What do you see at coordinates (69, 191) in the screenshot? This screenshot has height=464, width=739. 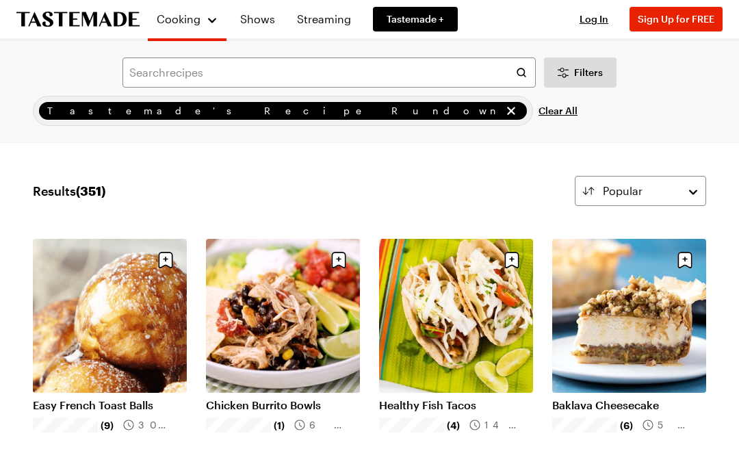 I see `span: Results` at bounding box center [69, 191].